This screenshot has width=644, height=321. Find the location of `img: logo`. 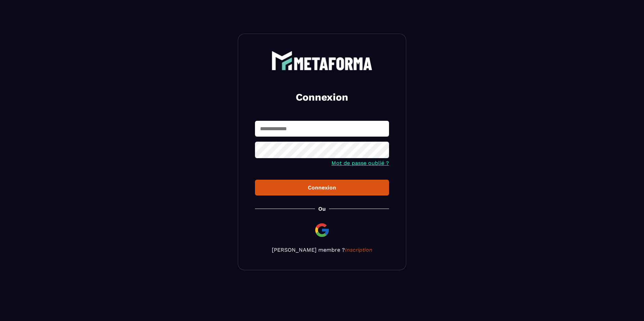

img: logo is located at coordinates (322, 61).